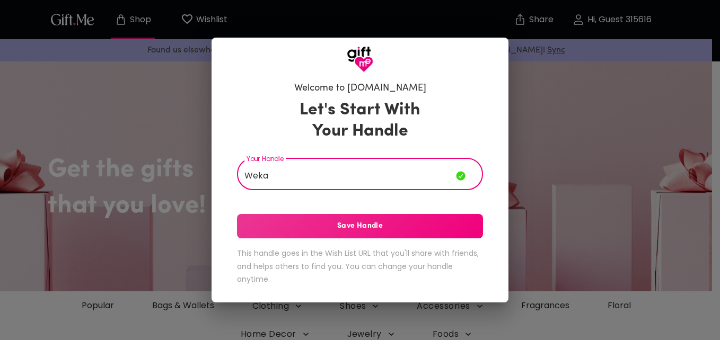  What do you see at coordinates (360, 59) in the screenshot?
I see `img: GiftMe Logo` at bounding box center [360, 59].